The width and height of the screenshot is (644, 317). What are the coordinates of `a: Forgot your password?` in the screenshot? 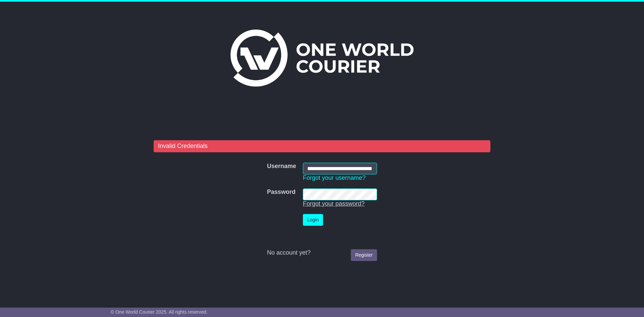 It's located at (334, 204).